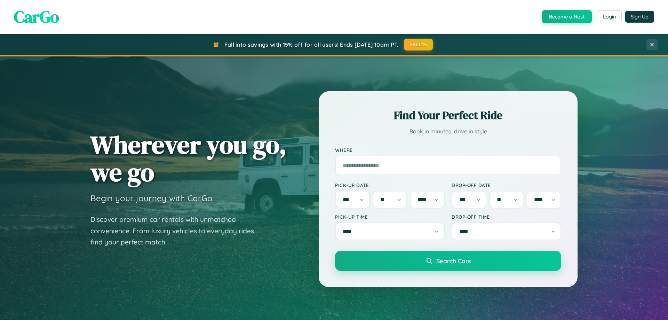 Image resolution: width=668 pixels, height=320 pixels. What do you see at coordinates (506, 185) in the screenshot?
I see `label: Drop-off Date` at bounding box center [506, 185].